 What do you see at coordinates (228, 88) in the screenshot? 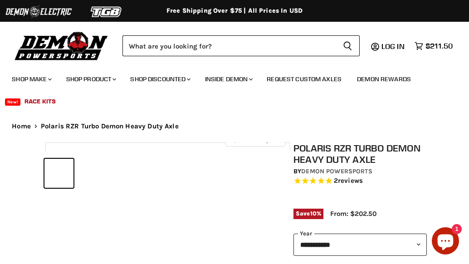
I see `ul: Main menu` at bounding box center [228, 88].